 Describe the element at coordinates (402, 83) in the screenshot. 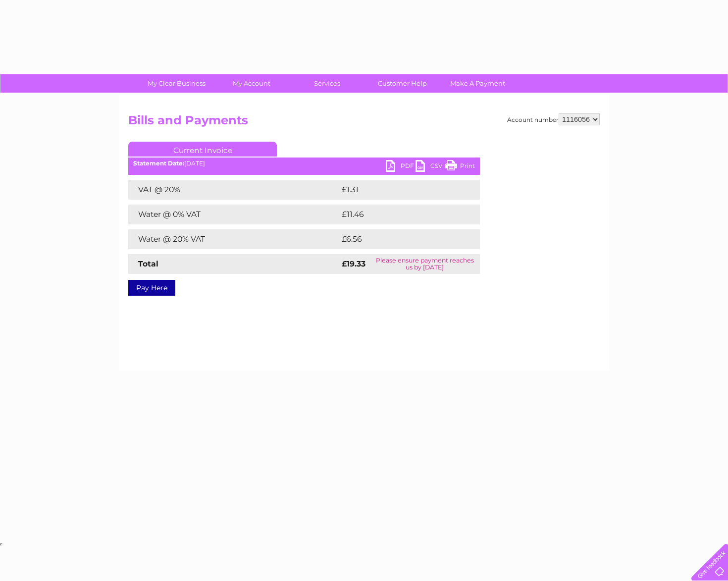

I see `a: Customer Help` at that location.